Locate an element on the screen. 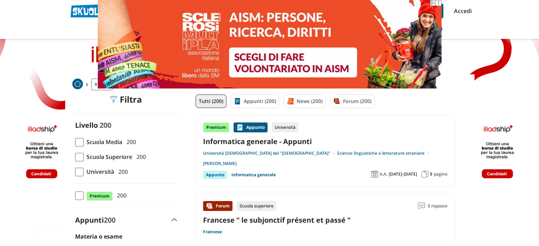 This screenshot has width=539, height=246. img: Commenti lettura is located at coordinates (422, 206).